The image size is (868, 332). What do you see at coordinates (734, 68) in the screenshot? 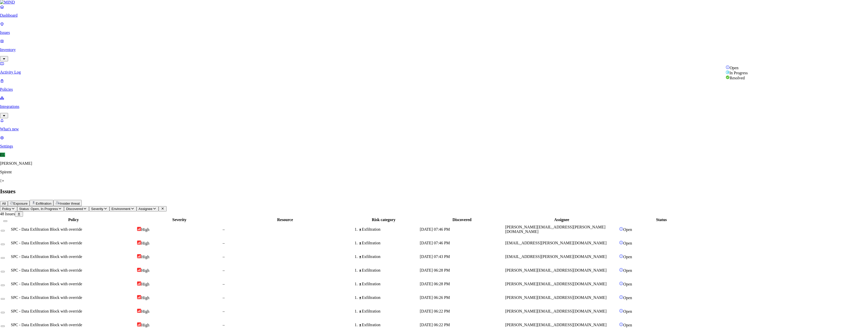
I see `span: Open` at bounding box center [734, 68].